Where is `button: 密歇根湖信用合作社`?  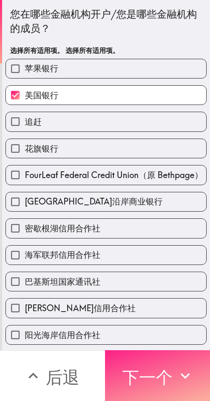
button: 密歇根湖信用合作社 is located at coordinates (106, 228).